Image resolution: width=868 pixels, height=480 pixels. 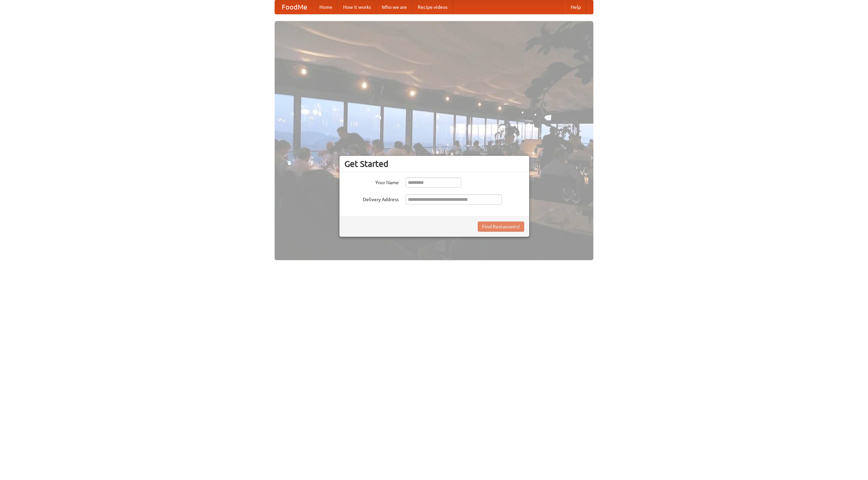 I want to click on a: Help, so click(x=576, y=7).